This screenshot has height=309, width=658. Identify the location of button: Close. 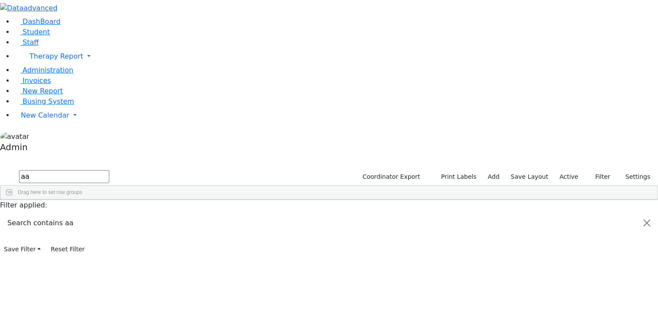
(647, 223).